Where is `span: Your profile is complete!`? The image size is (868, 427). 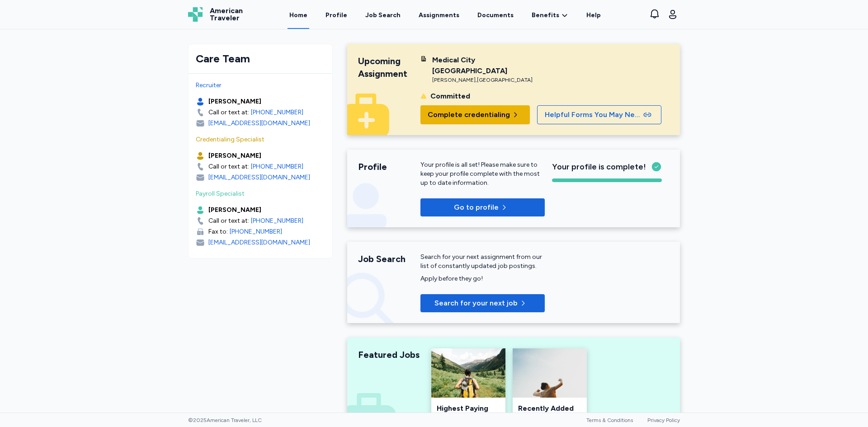
span: Your profile is complete! is located at coordinates (599, 167).